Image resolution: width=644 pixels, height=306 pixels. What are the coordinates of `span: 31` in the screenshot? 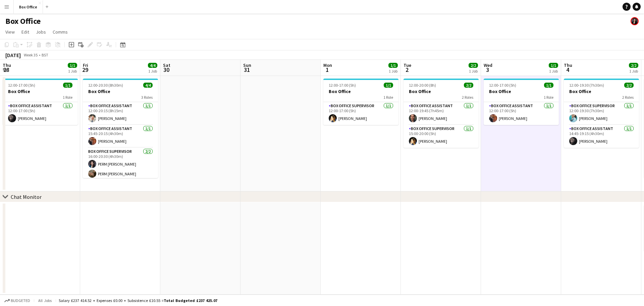 It's located at (247, 69).